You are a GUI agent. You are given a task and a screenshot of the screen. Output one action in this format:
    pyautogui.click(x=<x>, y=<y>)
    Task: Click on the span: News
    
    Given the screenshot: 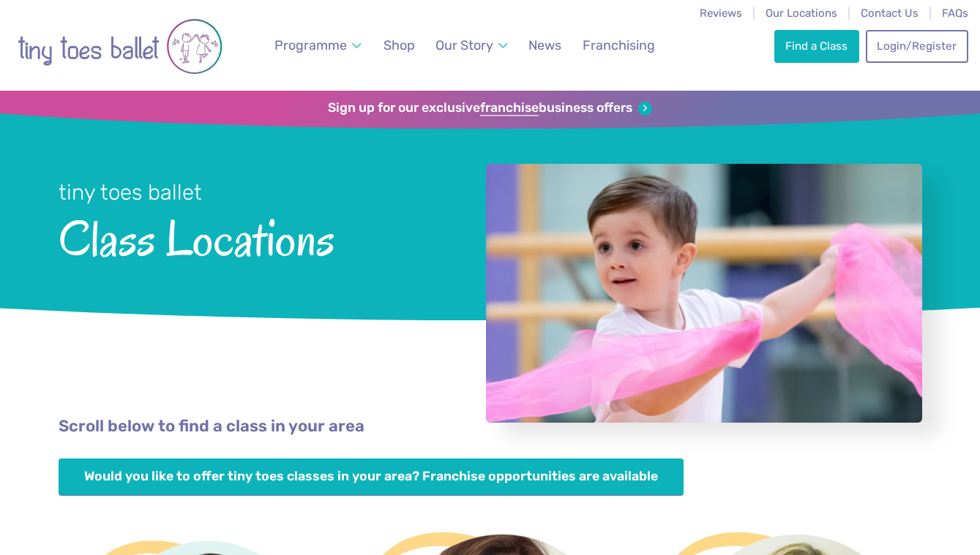 What is the action you would take?
    pyautogui.click(x=545, y=44)
    